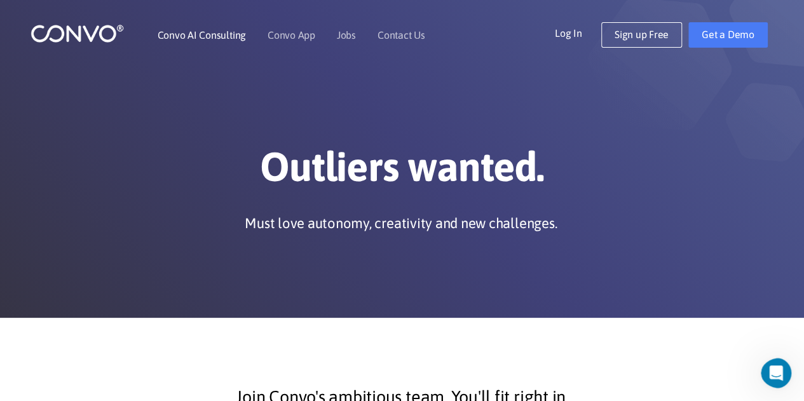 The image size is (804, 401). Describe the element at coordinates (402, 172) in the screenshot. I see `h1: Outliers wanted.` at that location.